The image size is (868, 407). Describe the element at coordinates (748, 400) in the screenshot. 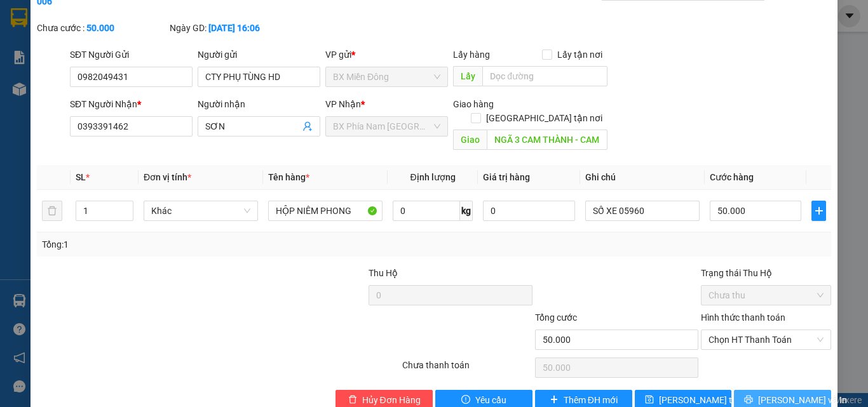

I see `span: printer` at that location.